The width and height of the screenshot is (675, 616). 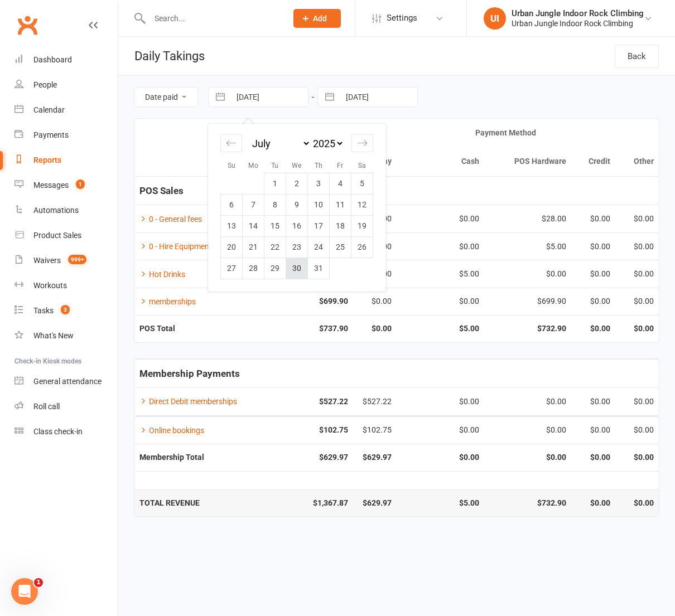 What do you see at coordinates (231, 165) in the screenshot?
I see `small: Su` at bounding box center [231, 165].